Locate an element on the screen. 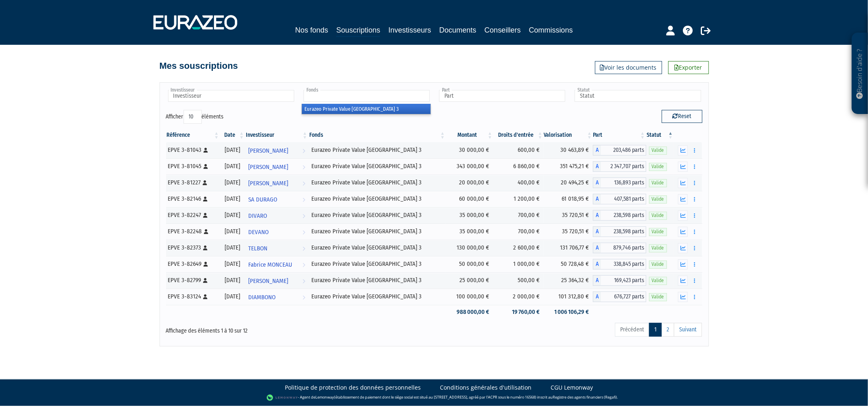 This screenshot has height=412, width=868. span: 169,423 parts is located at coordinates (624, 281).